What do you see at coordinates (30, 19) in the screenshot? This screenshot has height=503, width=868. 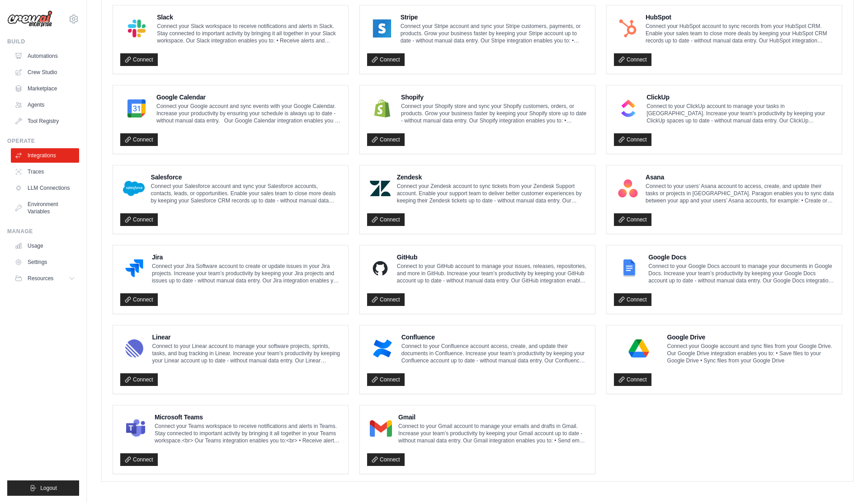 I see `img: Logo` at bounding box center [30, 19].